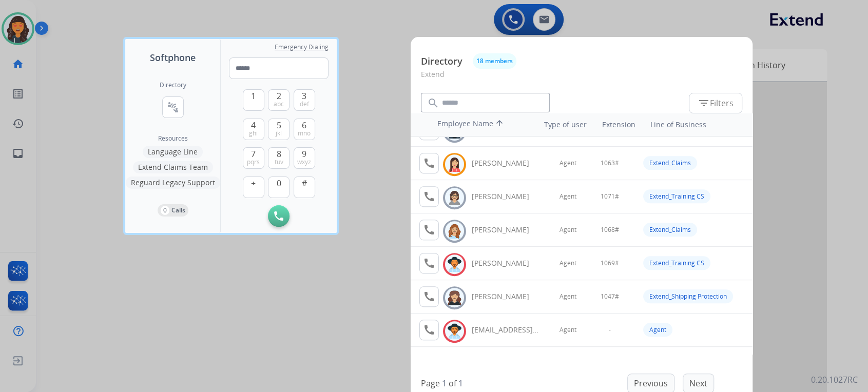  Describe the element at coordinates (478, 125) in the screenshot. I see `th: Employee Name` at that location.